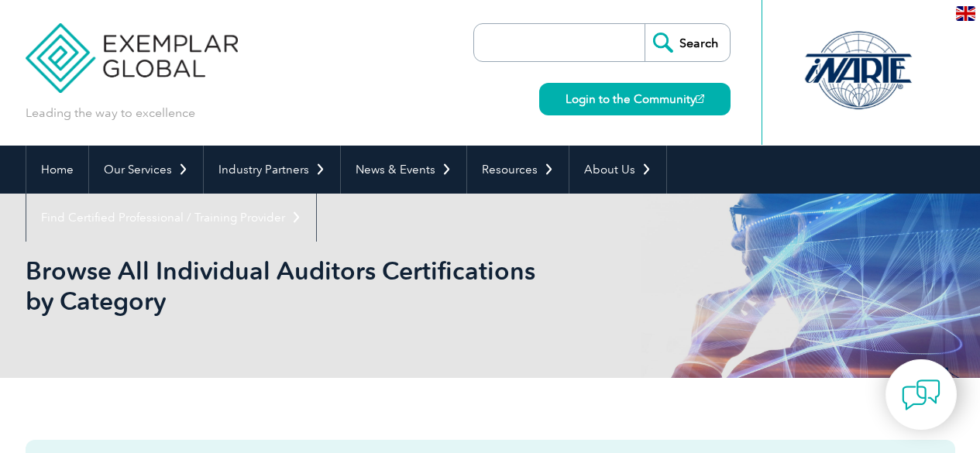 The height and width of the screenshot is (453, 980). I want to click on a: Industry Partners, so click(272, 169).